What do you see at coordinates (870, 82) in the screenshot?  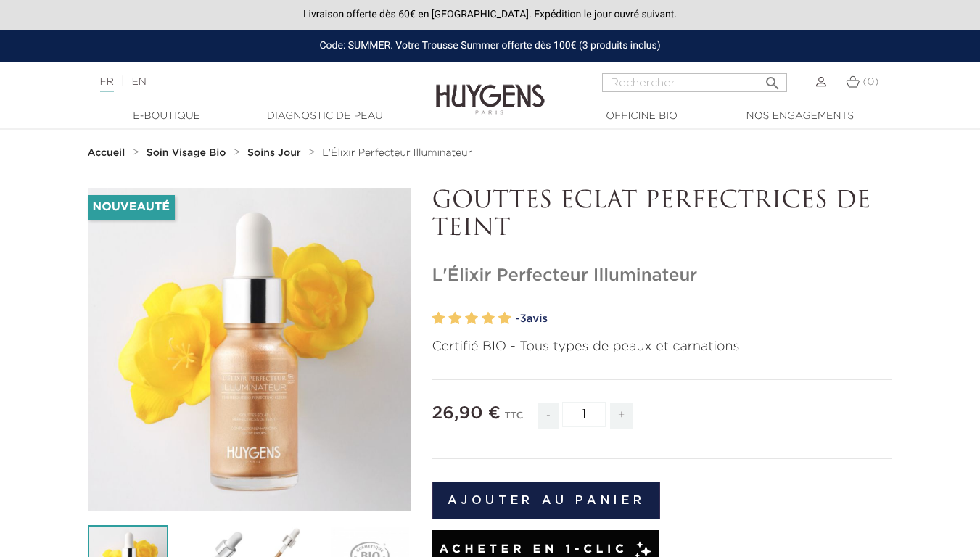 I see `span: (0)` at bounding box center [870, 82].